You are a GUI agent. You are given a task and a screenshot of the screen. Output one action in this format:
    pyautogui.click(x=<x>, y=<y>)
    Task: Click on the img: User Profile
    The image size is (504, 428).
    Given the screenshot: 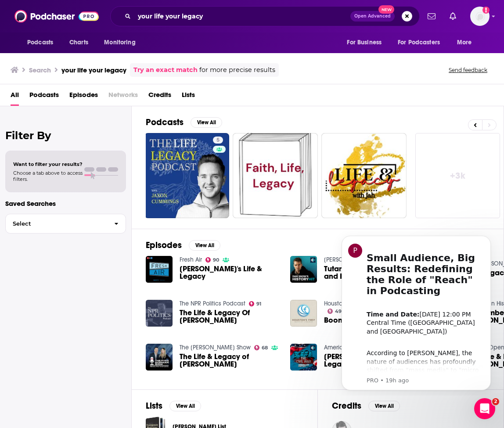 What is the action you would take?
    pyautogui.click(x=479, y=16)
    